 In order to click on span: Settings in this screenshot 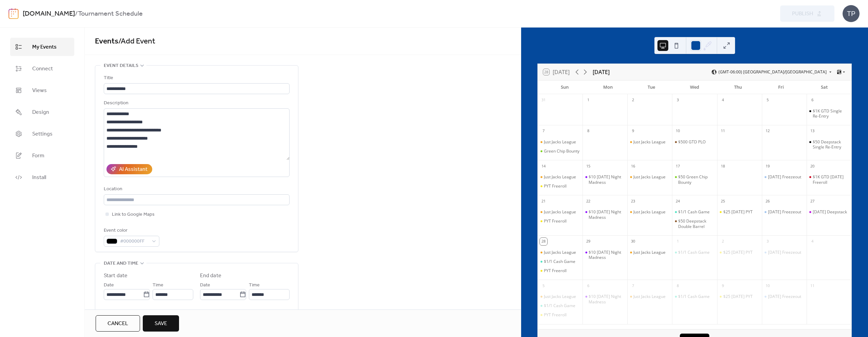, I will do `click(42, 134)`.